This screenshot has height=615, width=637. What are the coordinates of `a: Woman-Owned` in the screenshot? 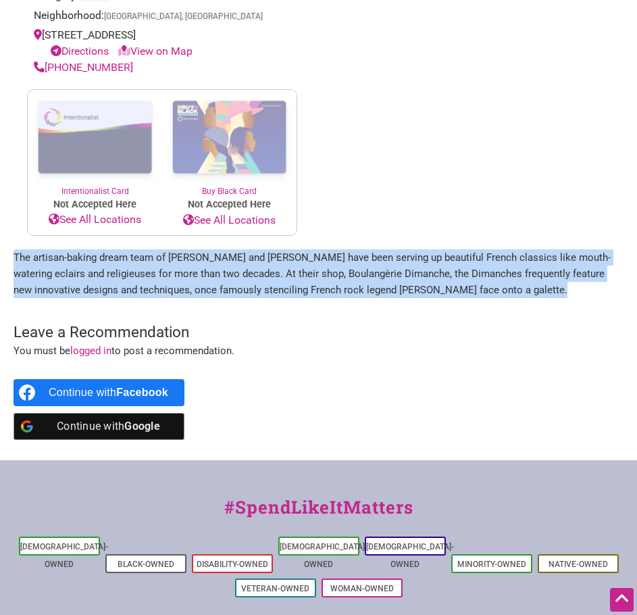 It's located at (362, 588).